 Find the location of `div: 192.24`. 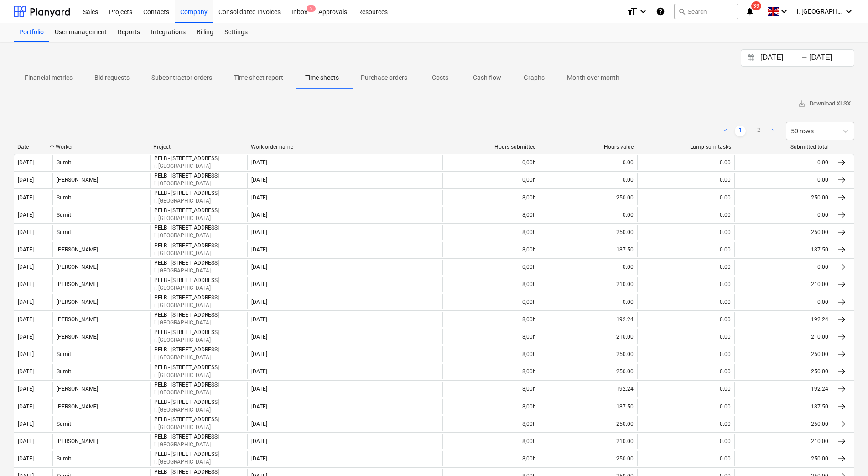

div: 192.24 is located at coordinates (589, 319).